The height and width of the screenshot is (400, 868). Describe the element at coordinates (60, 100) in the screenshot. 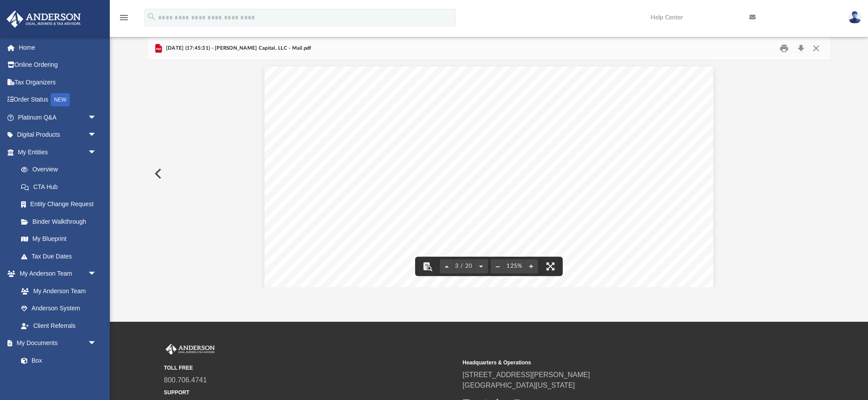

I see `div: NEW` at that location.